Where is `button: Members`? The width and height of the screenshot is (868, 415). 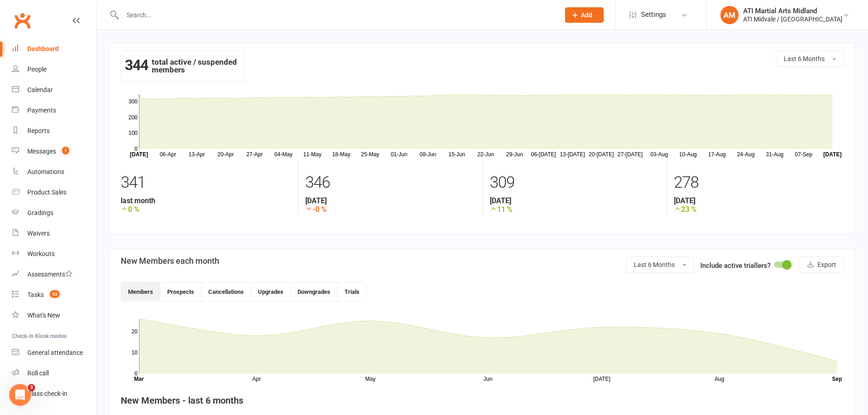 button: Members is located at coordinates (141, 292).